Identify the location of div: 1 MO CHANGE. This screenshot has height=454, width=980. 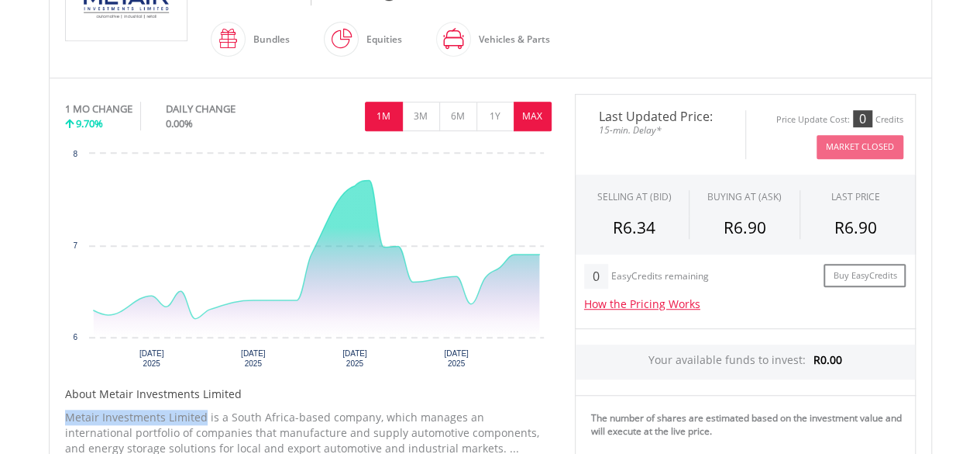
(98, 109).